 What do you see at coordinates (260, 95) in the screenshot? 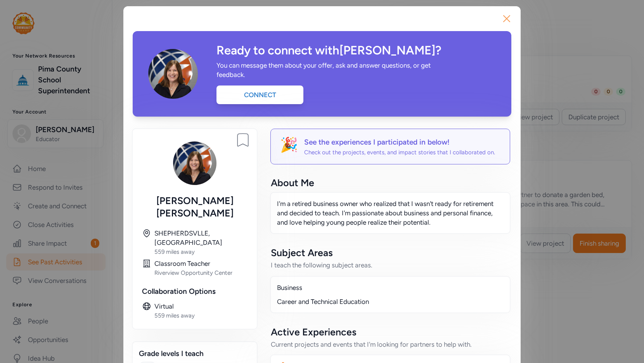
I see `div: Connect` at bounding box center [260, 95].